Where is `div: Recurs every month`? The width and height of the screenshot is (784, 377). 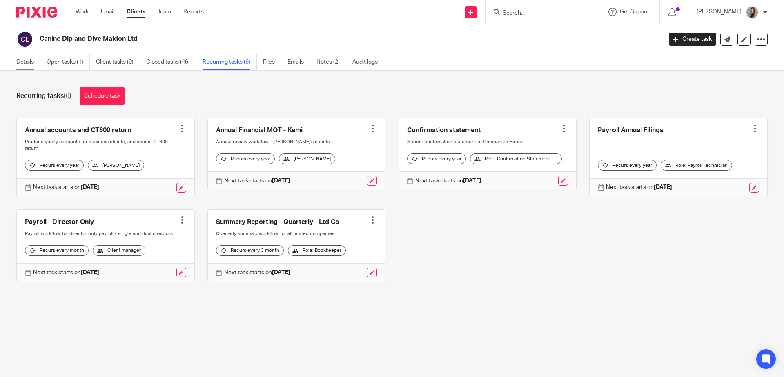 div: Recurs every month is located at coordinates (57, 251).